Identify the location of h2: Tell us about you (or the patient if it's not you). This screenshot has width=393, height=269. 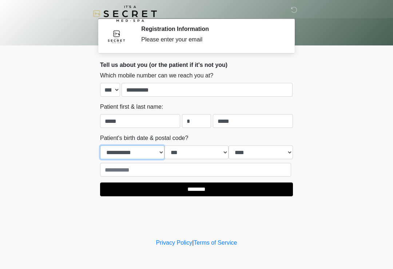
(196, 65).